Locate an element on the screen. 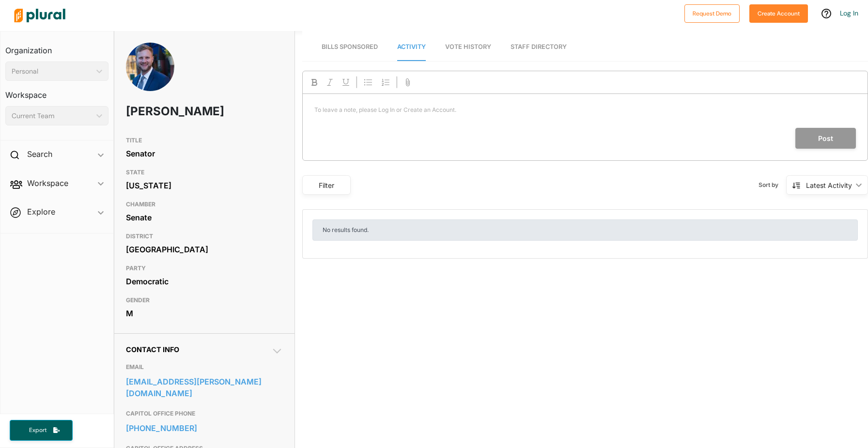 Image resolution: width=868 pixels, height=448 pixels. a: Log In is located at coordinates (849, 13).